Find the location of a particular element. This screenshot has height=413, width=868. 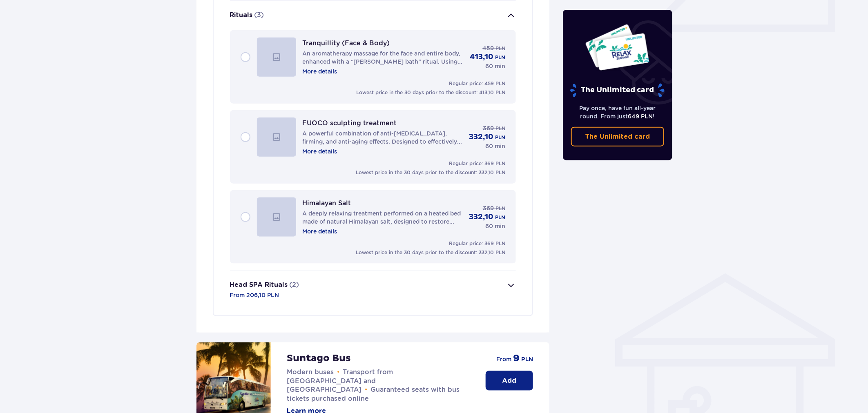

span: Guaranteed seats with bus tickets purchased online is located at coordinates (373, 394).